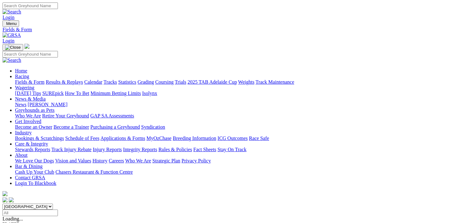 The width and height of the screenshot is (476, 223). I want to click on a: News & Media, so click(30, 99).